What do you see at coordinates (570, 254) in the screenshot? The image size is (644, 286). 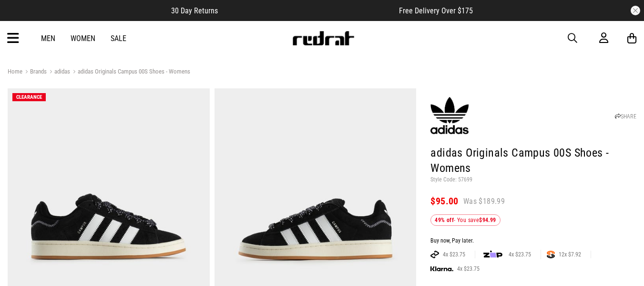 I see `span: 12x $7.92` at bounding box center [570, 254].